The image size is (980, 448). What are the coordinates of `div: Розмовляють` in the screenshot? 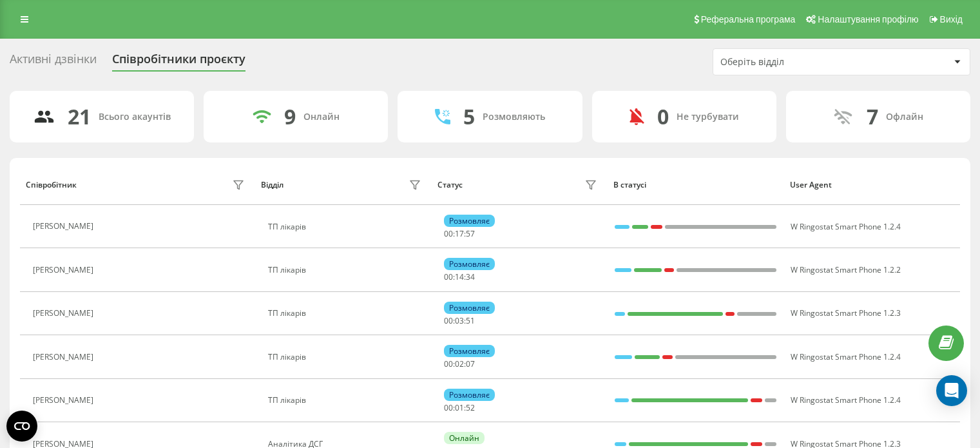 It's located at (514, 117).